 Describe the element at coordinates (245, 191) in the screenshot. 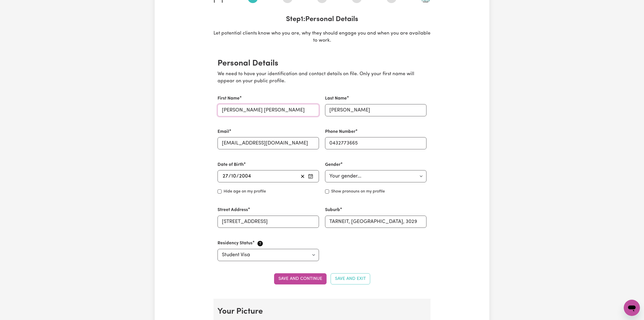

I see `label: Hide age on my profile` at that location.